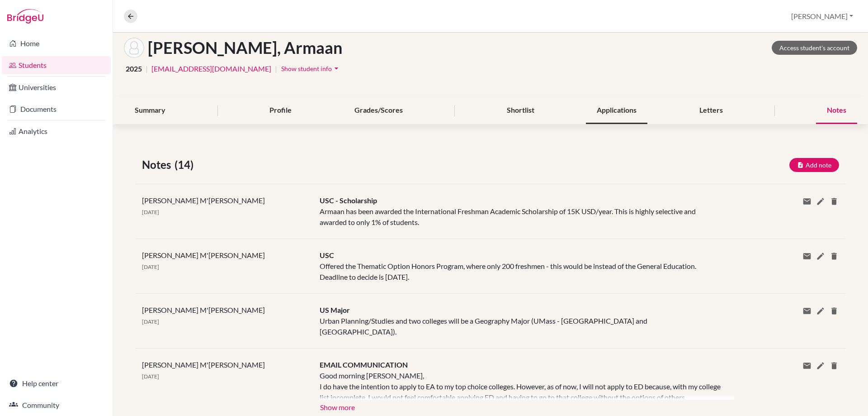 This screenshot has width=868, height=416. What do you see at coordinates (711, 110) in the screenshot?
I see `div: Letters` at bounding box center [711, 110].